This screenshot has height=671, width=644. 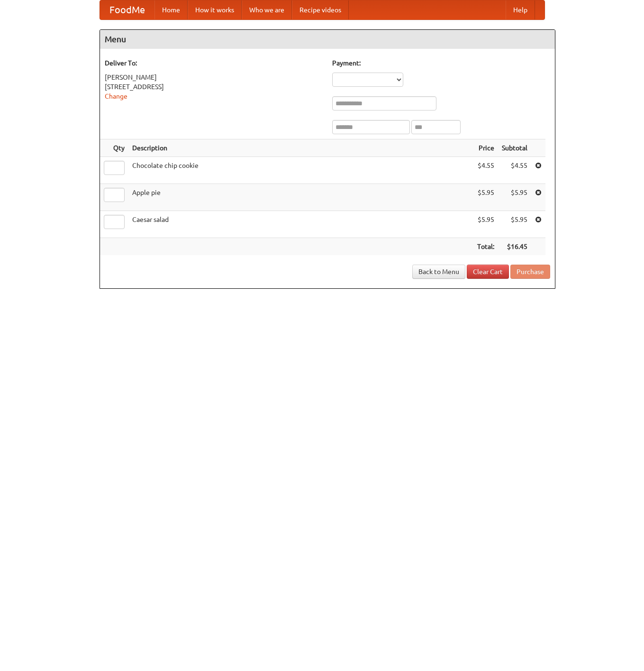 I want to click on a: Who we are, so click(x=267, y=10).